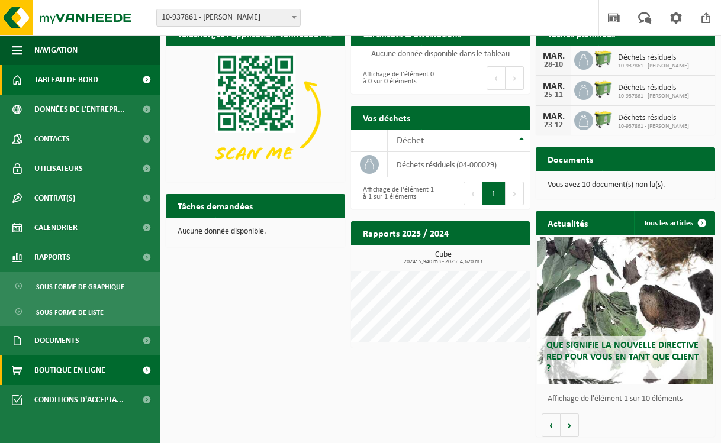  I want to click on span: Que signifie la nouvelle directive RED pour vous en tant que client ?, so click(623, 357).